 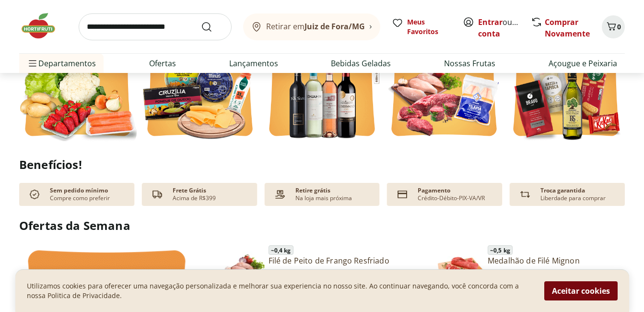 I want to click on button: Menu, so click(x=33, y=63).